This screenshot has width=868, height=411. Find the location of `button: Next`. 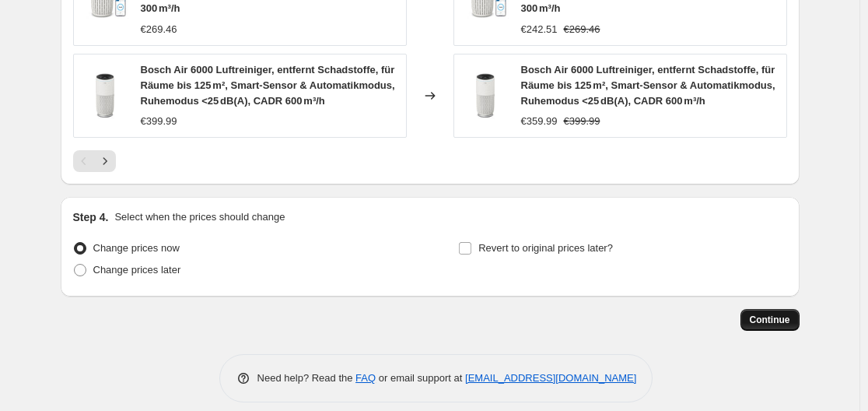

button: Next is located at coordinates (105, 161).